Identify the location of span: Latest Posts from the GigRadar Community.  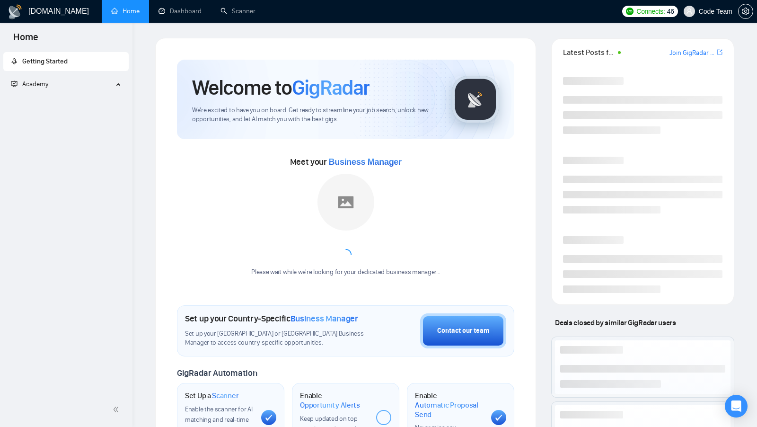
(589, 52).